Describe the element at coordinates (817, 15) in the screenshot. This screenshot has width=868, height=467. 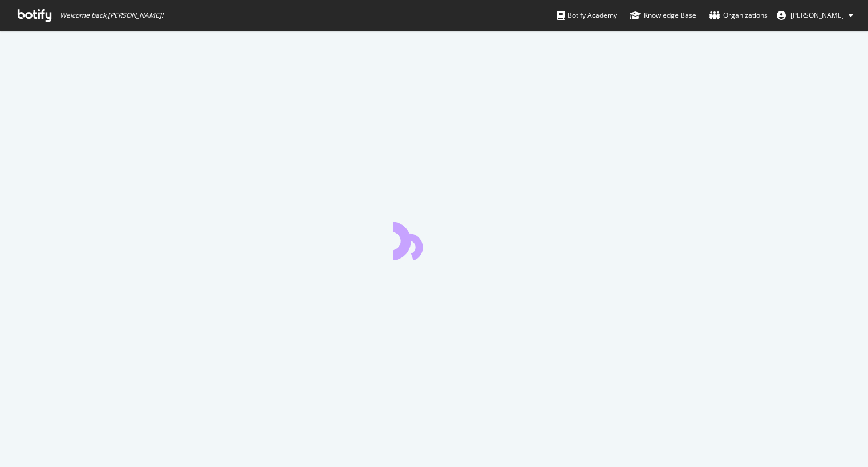
I see `span: Brandon Shallenberger` at that location.